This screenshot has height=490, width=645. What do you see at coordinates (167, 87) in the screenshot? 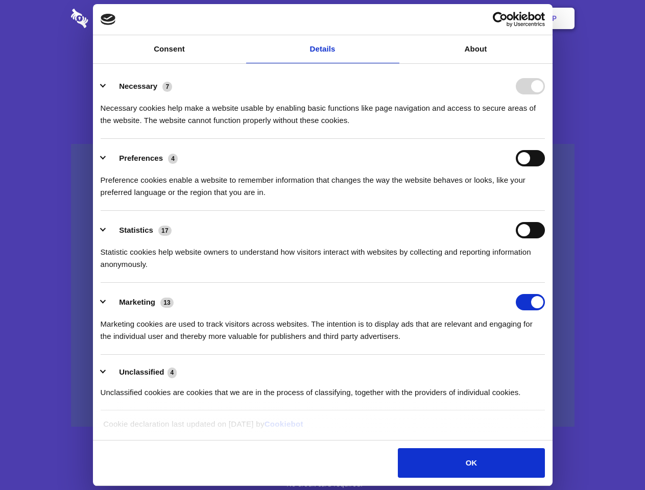
I see `span: 7` at bounding box center [167, 87].